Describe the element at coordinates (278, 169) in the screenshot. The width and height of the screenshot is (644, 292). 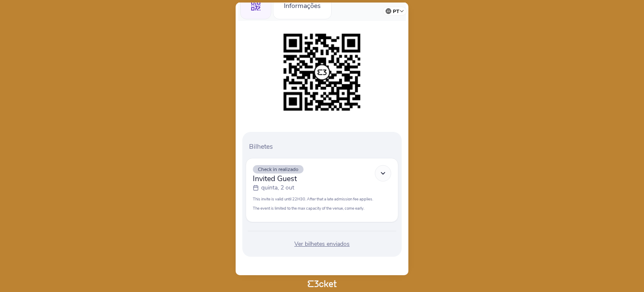
I see `span: Check in realizado` at that location.